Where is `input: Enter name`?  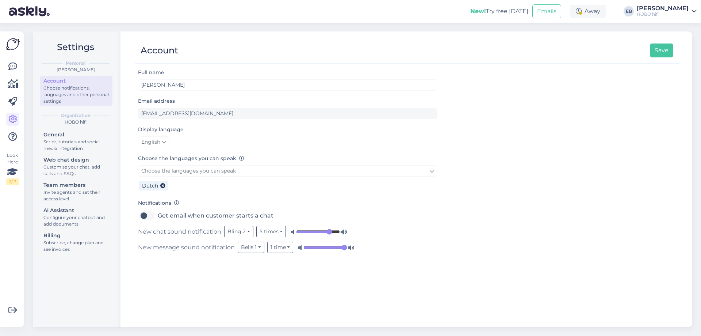 input: Enter name is located at coordinates (288, 85).